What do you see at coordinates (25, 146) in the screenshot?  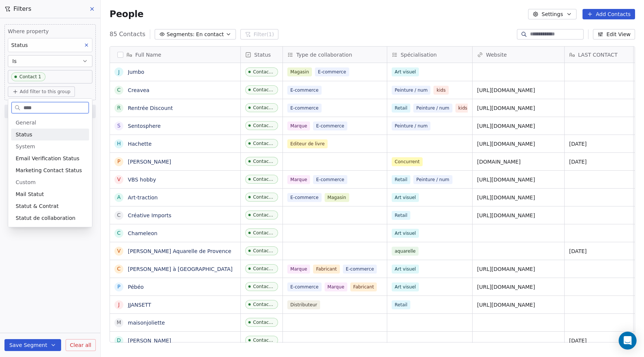 I see `span: System` at bounding box center [25, 146].